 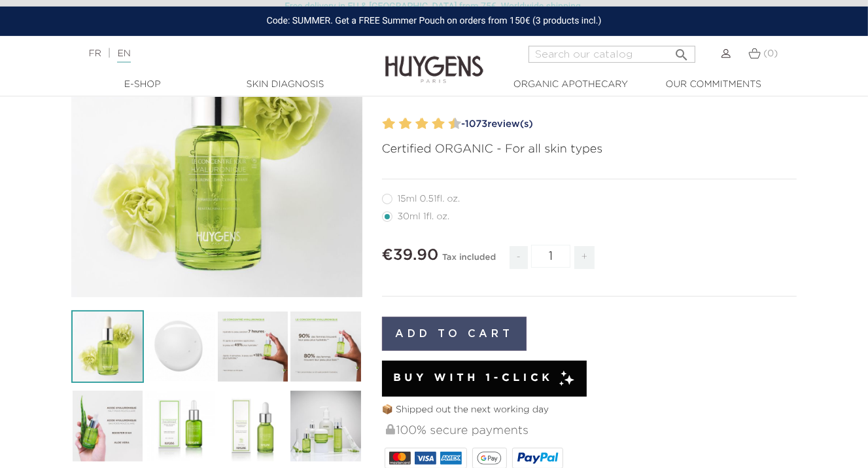 I want to click on label: 10, so click(x=456, y=124).